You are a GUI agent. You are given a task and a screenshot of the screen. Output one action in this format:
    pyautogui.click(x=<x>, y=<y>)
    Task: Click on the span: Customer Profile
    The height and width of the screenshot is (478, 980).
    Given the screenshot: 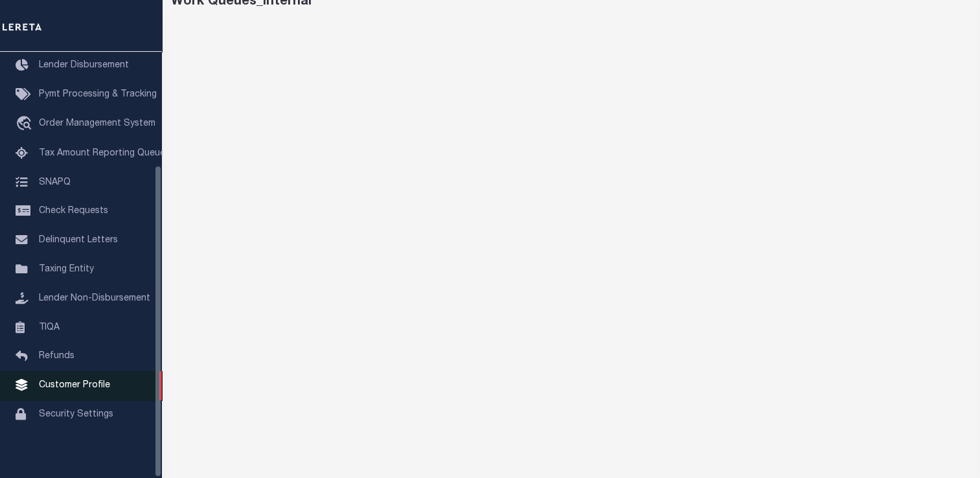 What is the action you would take?
    pyautogui.click(x=75, y=385)
    